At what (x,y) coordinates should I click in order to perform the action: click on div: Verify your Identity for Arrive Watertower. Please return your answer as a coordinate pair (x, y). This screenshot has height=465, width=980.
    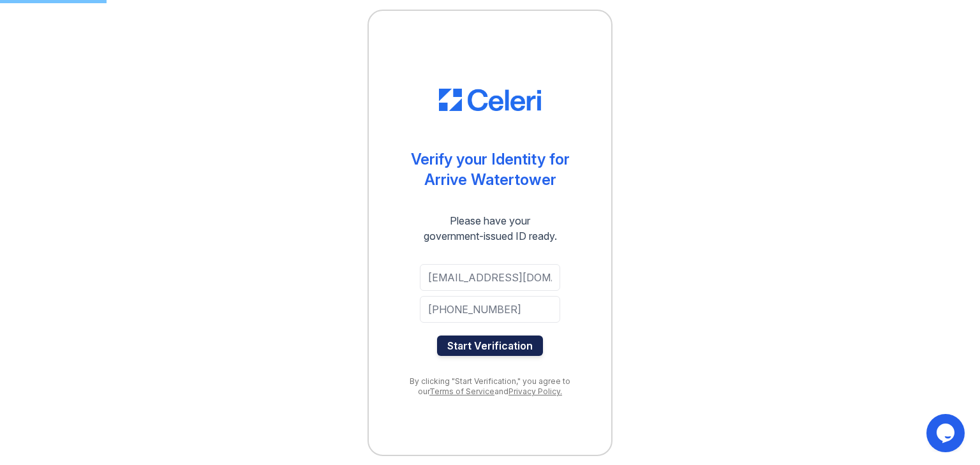
    Looking at the image, I should click on (490, 169).